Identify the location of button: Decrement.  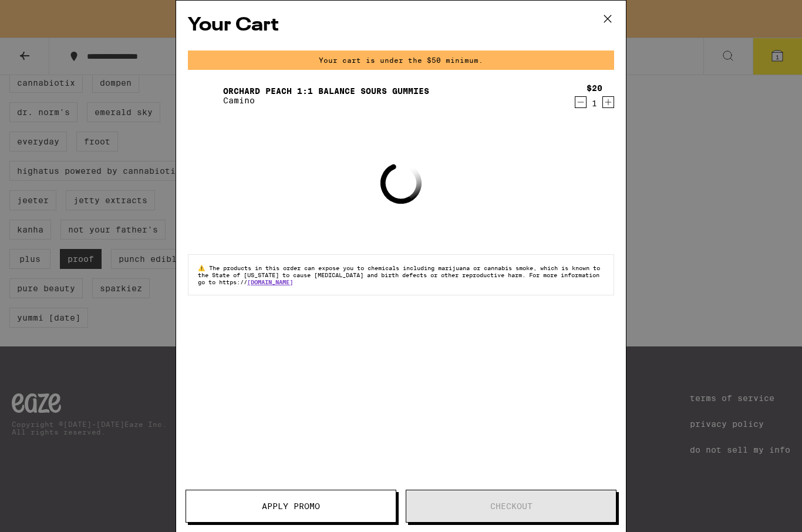
(581, 102).